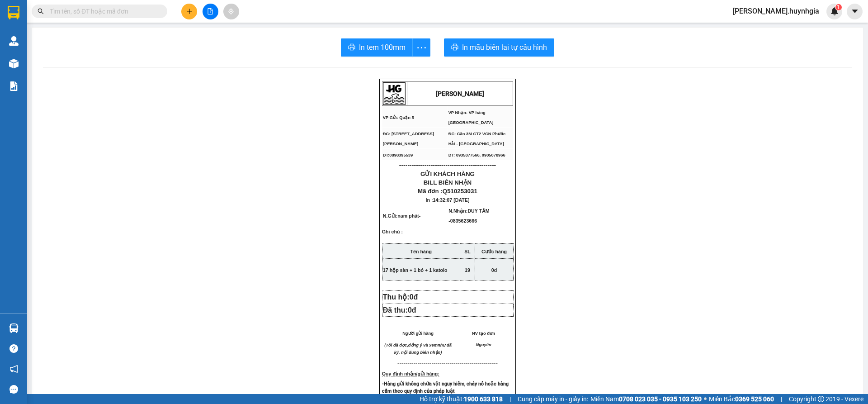  Describe the element at coordinates (41, 12) in the screenshot. I see `span: search` at that location.